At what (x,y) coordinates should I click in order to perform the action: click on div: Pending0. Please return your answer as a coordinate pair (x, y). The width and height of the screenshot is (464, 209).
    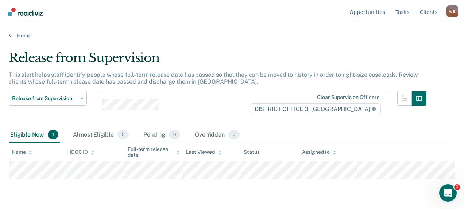
    Looking at the image, I should click on (162, 135).